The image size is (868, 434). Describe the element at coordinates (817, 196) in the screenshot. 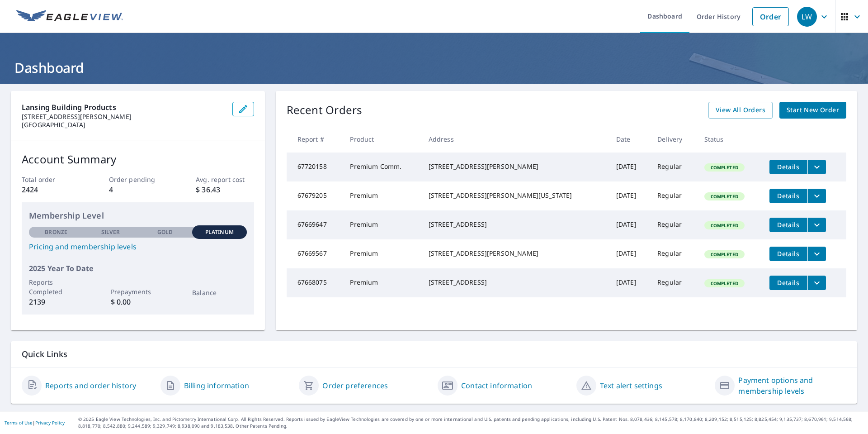

I see `button: filesDropdownBtn-67679205` at that location.